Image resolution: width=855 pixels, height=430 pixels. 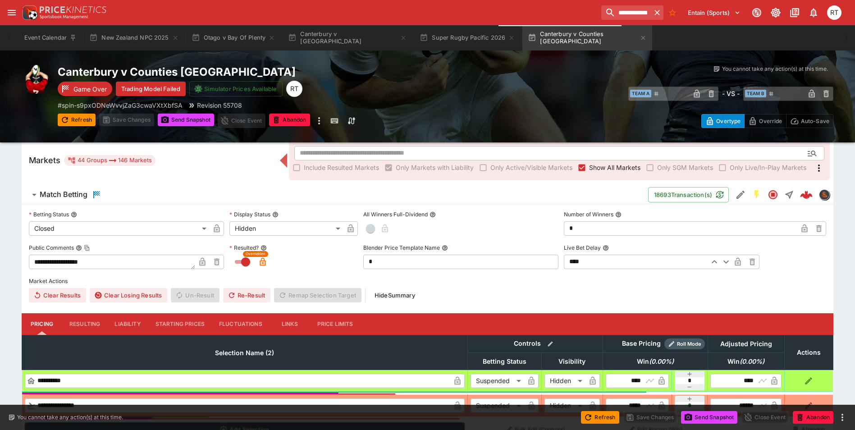 I want to click on p: Display Status, so click(x=250, y=214).